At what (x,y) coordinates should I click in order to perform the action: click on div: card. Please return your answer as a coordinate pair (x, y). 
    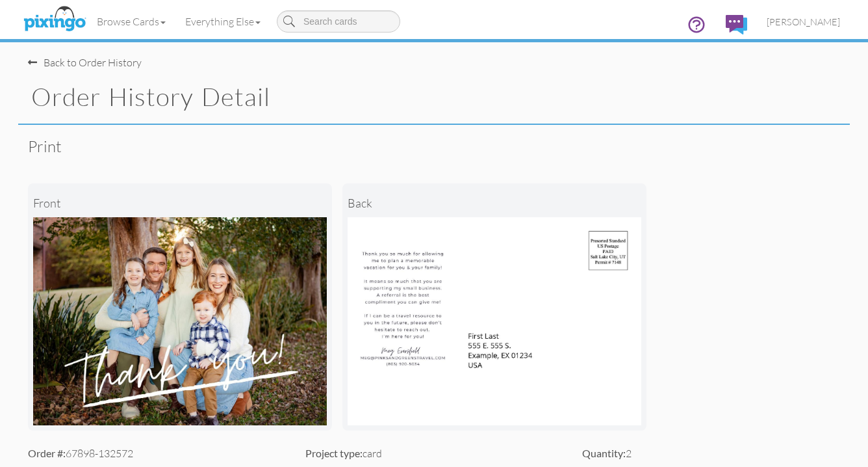
    Looking at the image, I should click on (434, 453).